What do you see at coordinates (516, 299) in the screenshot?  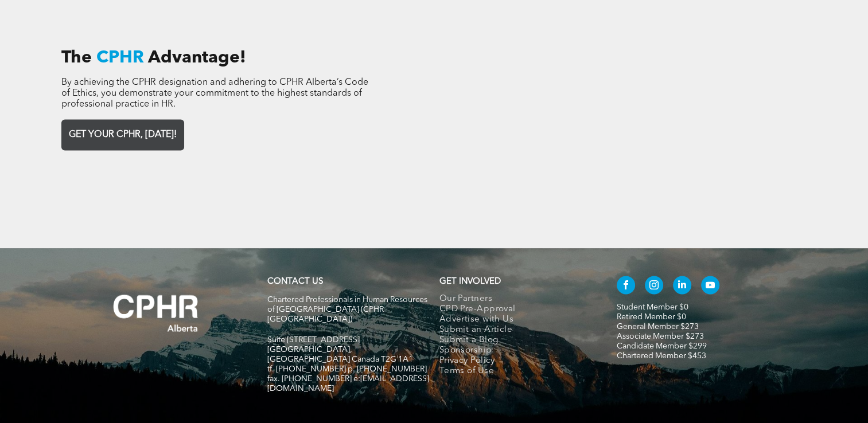 I see `a: Our Partners` at bounding box center [516, 299].